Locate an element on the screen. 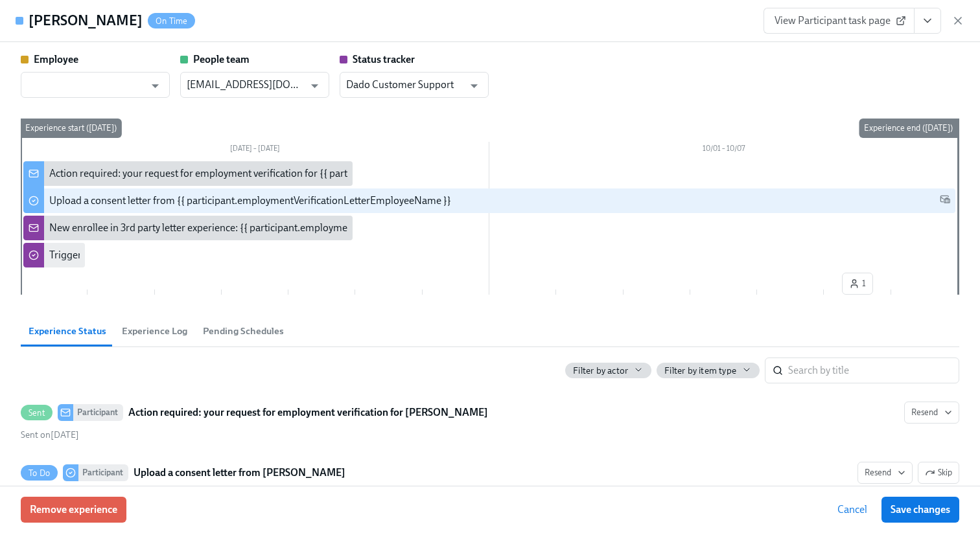 The image size is (980, 533). span: Experience Log is located at coordinates (154, 331).